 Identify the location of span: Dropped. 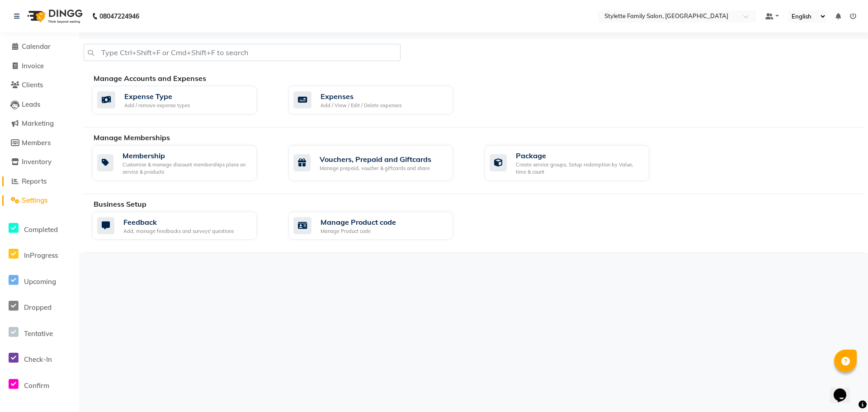
(37, 307).